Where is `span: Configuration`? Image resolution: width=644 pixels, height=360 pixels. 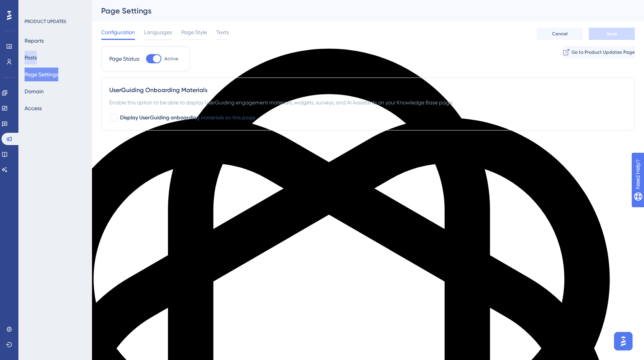
span: Configuration is located at coordinates (118, 32).